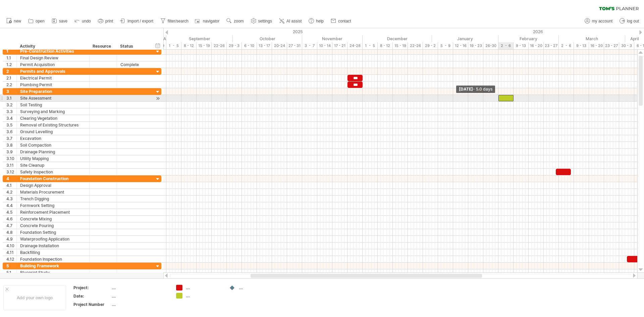  Describe the element at coordinates (12, 232) in the screenshot. I see `div: 4.8` at that location.